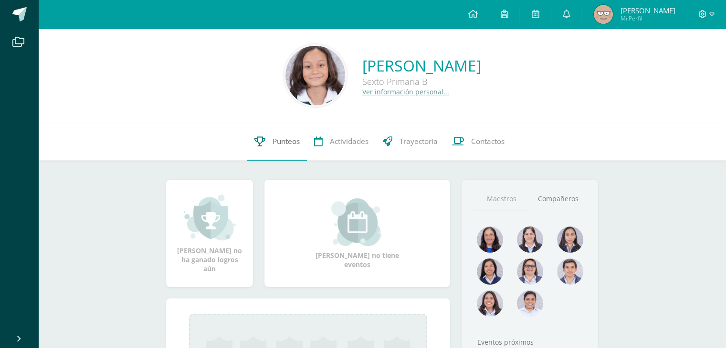 This screenshot has height=348, width=726. What do you see at coordinates (558, 199) in the screenshot?
I see `a: Compañeros` at bounding box center [558, 199].